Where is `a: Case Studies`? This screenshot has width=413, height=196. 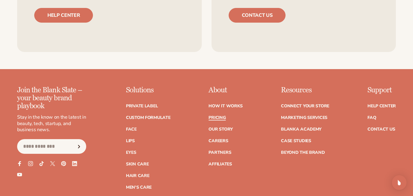
a: Case Studies is located at coordinates (296, 141).